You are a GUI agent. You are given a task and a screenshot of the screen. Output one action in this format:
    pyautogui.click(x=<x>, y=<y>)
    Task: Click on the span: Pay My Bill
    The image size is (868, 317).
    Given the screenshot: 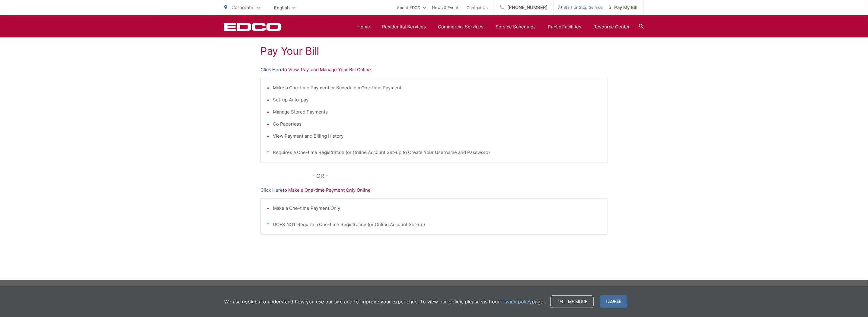 What is the action you would take?
    pyautogui.click(x=623, y=8)
    